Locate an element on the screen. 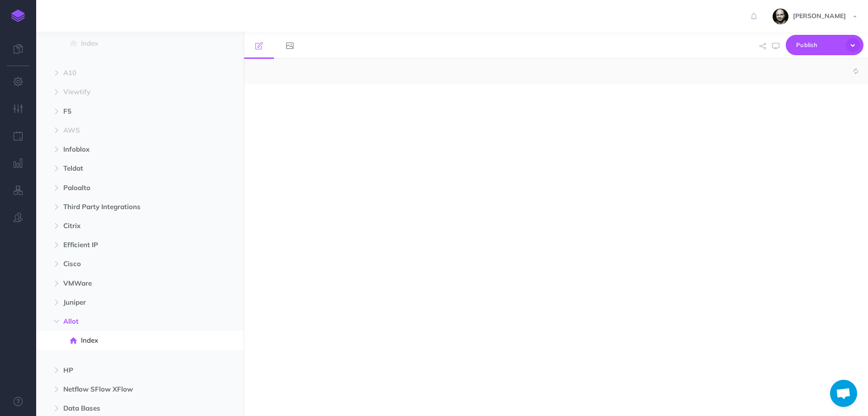 The image size is (868, 416). span: Data Bases is located at coordinates (121, 409).